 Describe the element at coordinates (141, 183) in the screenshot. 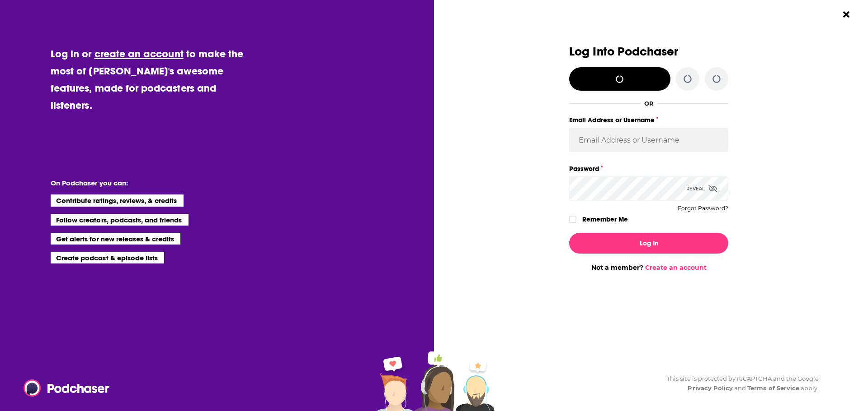

I see `li: On Podchaser you can:` at that location.